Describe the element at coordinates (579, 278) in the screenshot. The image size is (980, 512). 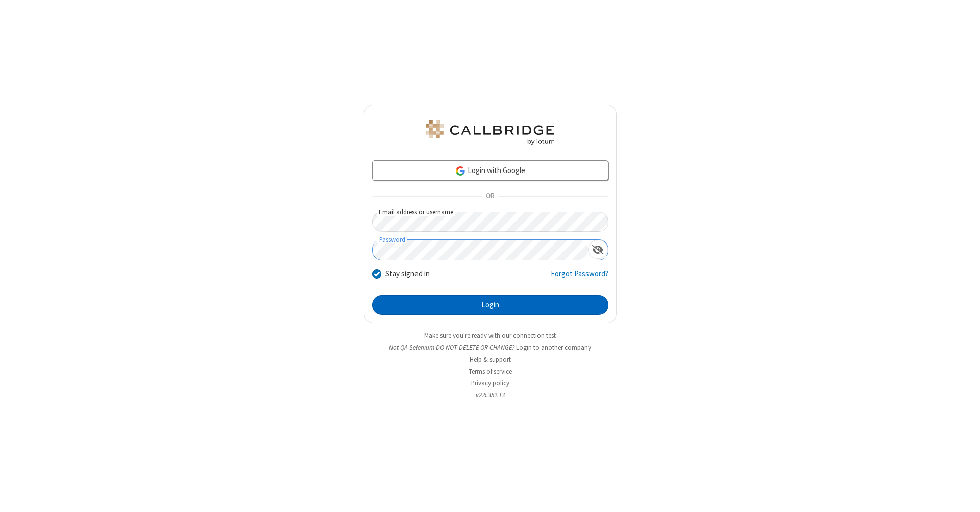
I see `a: Forgot Password?` at that location.